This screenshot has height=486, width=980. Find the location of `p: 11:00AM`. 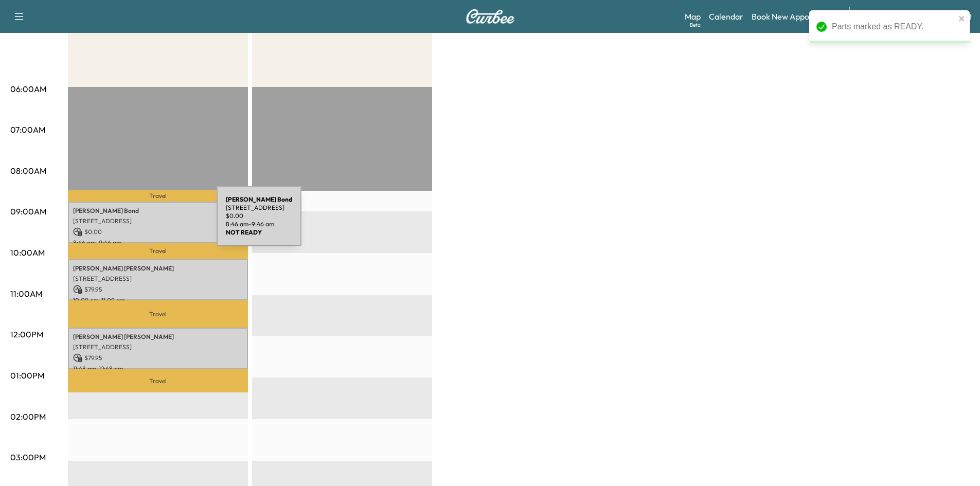

p: 11:00AM is located at coordinates (26, 294).